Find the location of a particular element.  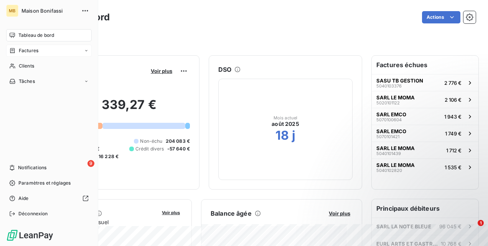

span: 1 712 € is located at coordinates (454, 150).